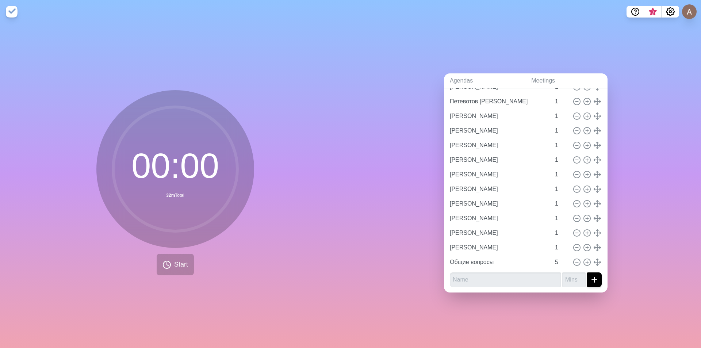 The width and height of the screenshot is (701, 348). What do you see at coordinates (635, 12) in the screenshot?
I see `button: Help` at bounding box center [635, 12].